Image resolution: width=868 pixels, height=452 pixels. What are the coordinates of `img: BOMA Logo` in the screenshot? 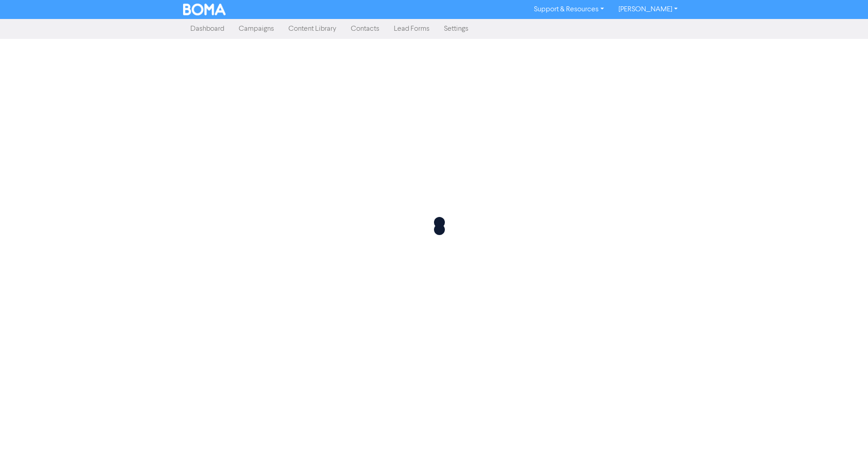 It's located at (205, 9).